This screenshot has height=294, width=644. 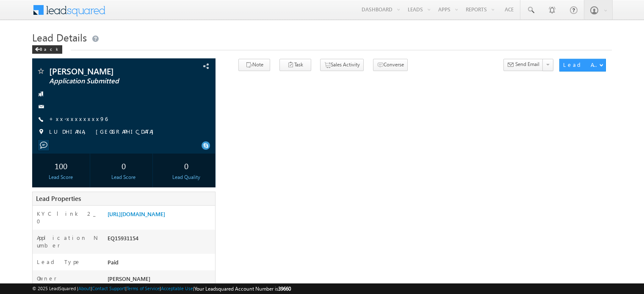 I want to click on span: 39660, so click(x=285, y=288).